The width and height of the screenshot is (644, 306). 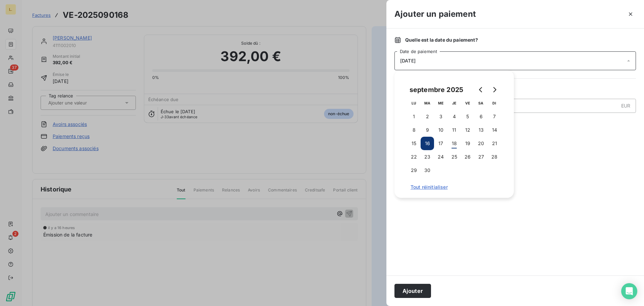 What do you see at coordinates (428, 143) in the screenshot?
I see `button: 16` at bounding box center [428, 143].